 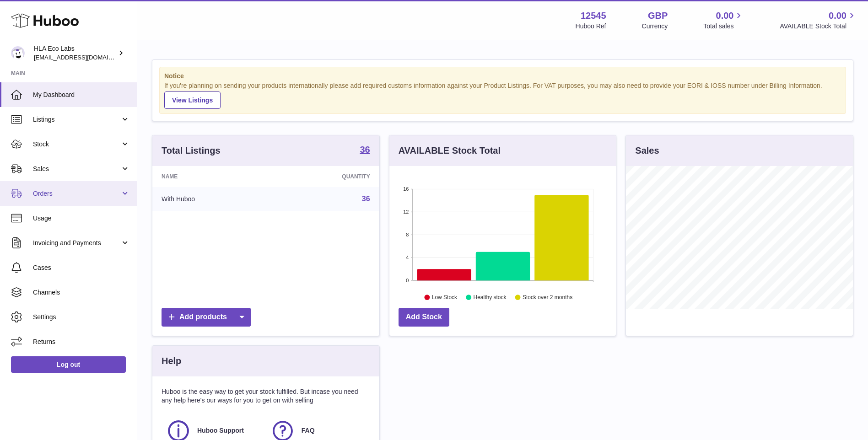 What do you see at coordinates (76, 120) in the screenshot?
I see `span: Listings` at bounding box center [76, 120].